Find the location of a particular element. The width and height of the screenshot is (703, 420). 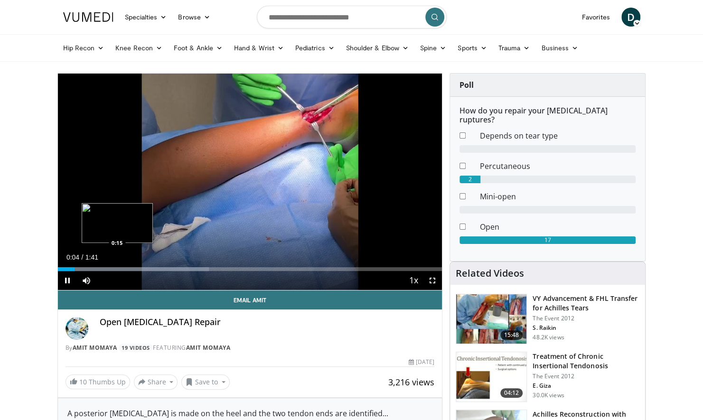

button: Playback Rate is located at coordinates (414, 281).